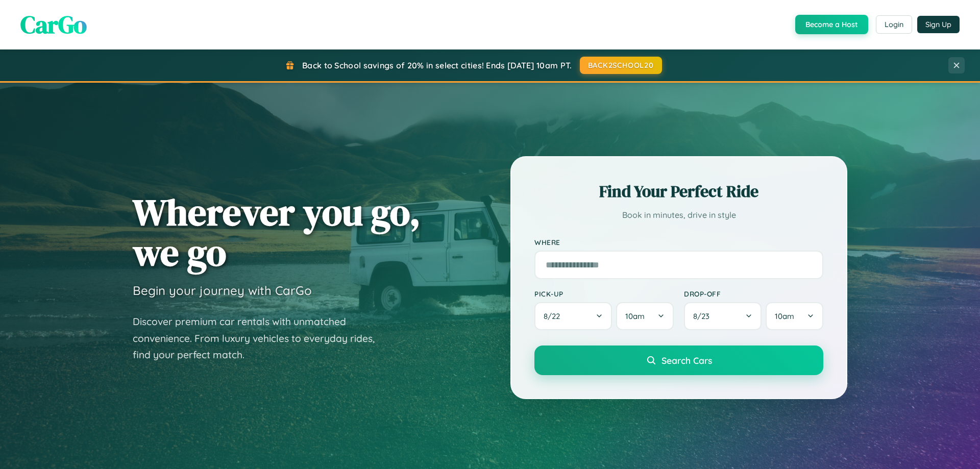 The width and height of the screenshot is (980, 469). Describe the element at coordinates (679, 215) in the screenshot. I see `p: Book in minutes, drive in style` at that location.